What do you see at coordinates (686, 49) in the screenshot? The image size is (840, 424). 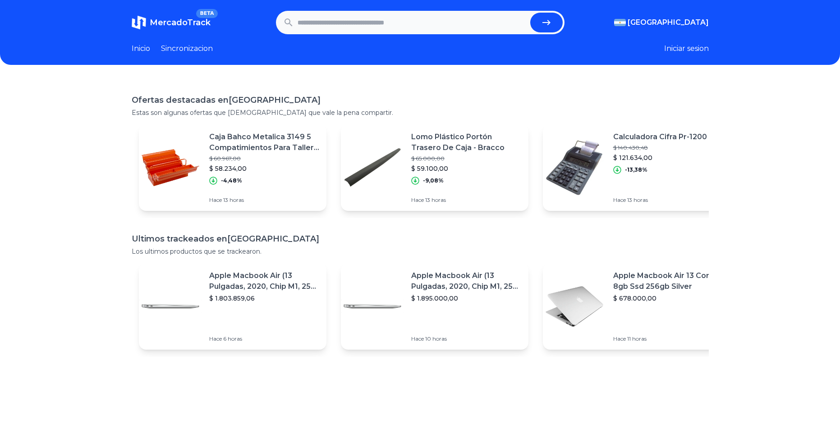 I see `button: Iniciar sesion` at bounding box center [686, 49].